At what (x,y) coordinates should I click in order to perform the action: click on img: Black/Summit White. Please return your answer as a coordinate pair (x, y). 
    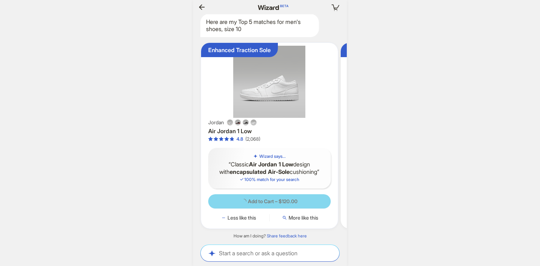
    Looking at the image, I should click on (246, 123).